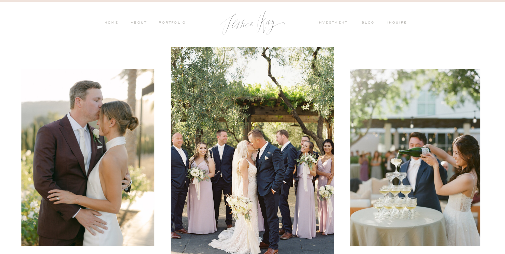 This screenshot has height=254, width=505. I want to click on a: HOME, so click(111, 23).